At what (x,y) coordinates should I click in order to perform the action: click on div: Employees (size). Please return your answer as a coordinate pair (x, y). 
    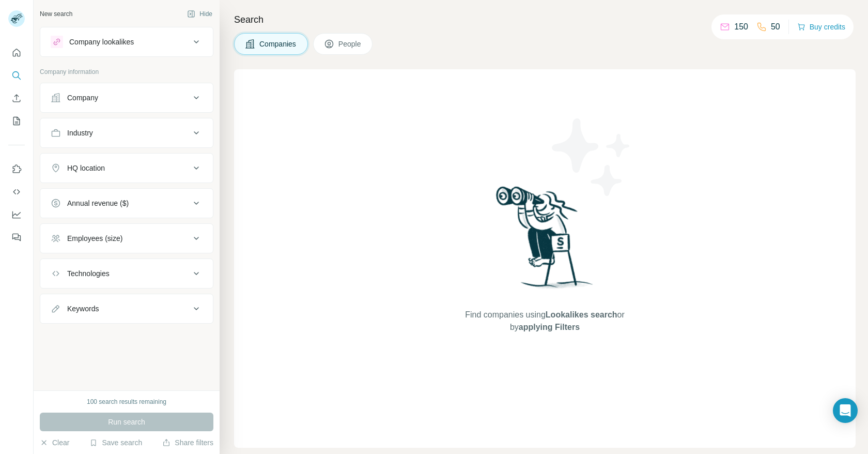
    Looking at the image, I should click on (94, 238).